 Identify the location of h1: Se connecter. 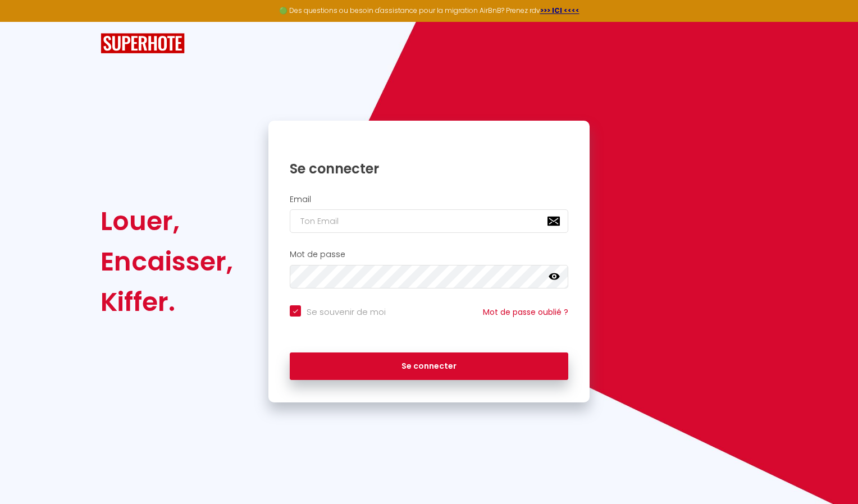
(429, 168).